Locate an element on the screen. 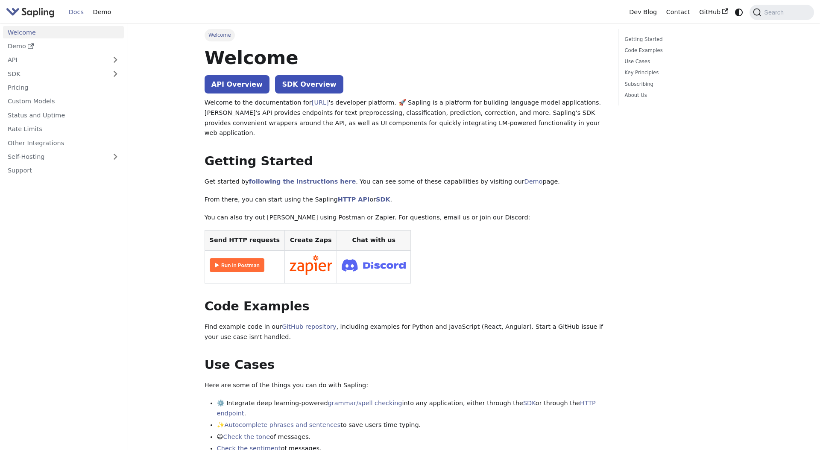 The width and height of the screenshot is (820, 450). button: Switch between dark and light mode (currently system mode) is located at coordinates (739, 12).